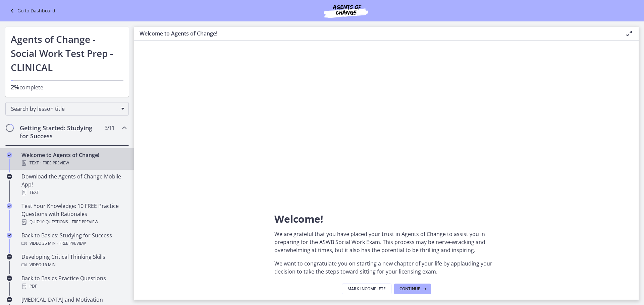 The image size is (644, 305). Describe the element at coordinates (386, 268) in the screenshot. I see `p: We want to congratulate you on starting a new chapter of your life by applauding your decision to...` at that location.